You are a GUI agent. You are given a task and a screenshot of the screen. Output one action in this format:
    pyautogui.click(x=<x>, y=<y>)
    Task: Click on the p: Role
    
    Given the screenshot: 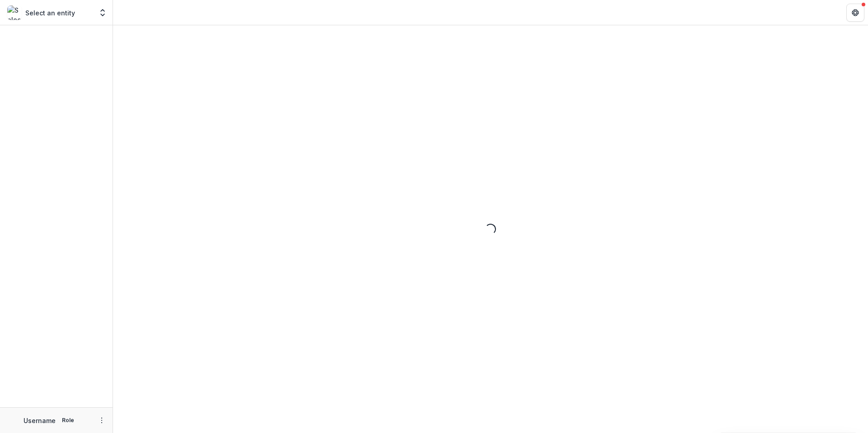 What is the action you would take?
    pyautogui.click(x=68, y=420)
    